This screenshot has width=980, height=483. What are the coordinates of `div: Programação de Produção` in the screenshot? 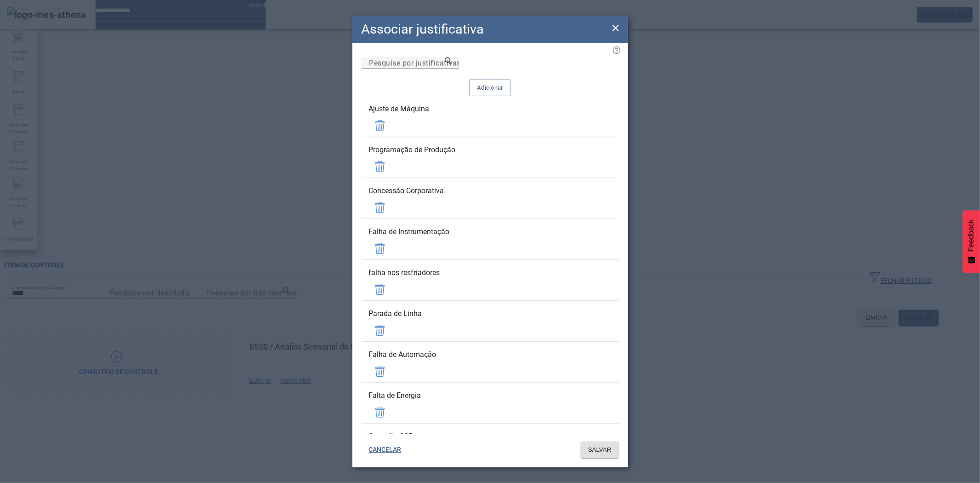 It's located at (490, 150).